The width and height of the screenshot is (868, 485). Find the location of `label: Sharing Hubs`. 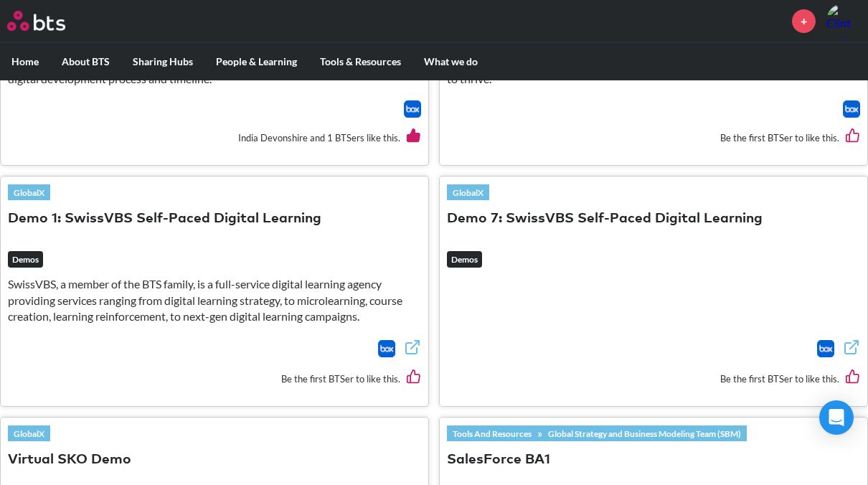

label: Sharing Hubs is located at coordinates (163, 61).